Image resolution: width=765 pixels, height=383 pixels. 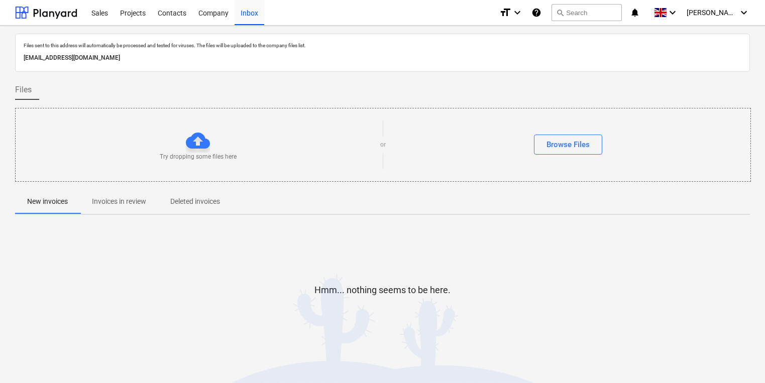 What do you see at coordinates (560, 13) in the screenshot?
I see `span: search` at bounding box center [560, 13].